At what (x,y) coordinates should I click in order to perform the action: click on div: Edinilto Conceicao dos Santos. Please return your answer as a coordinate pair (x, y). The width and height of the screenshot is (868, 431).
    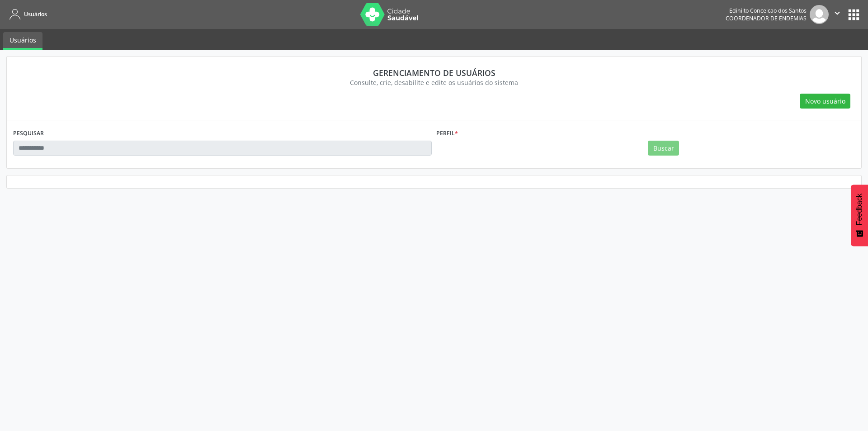
    Looking at the image, I should click on (766, 10).